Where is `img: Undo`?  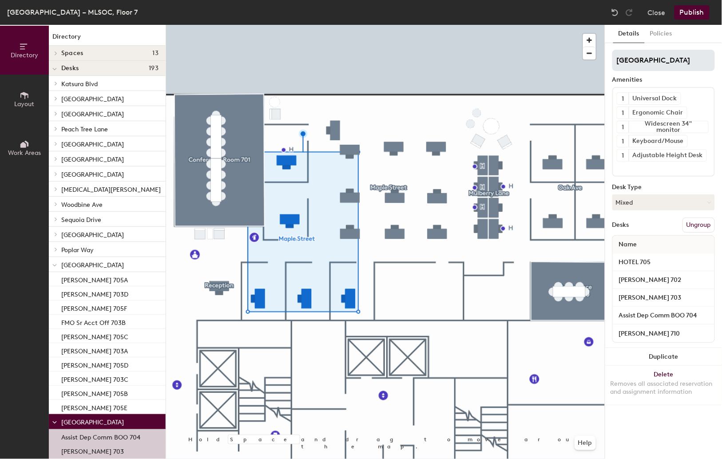
img: Undo is located at coordinates (615, 12).